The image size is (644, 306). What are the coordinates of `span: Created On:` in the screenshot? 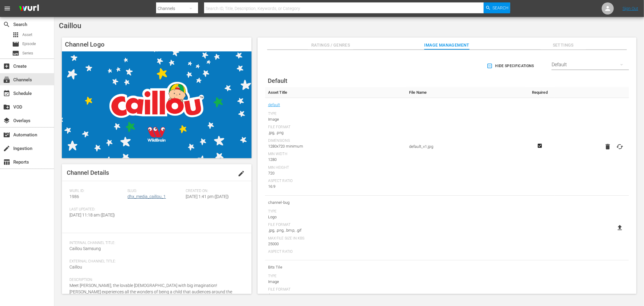 It's located at (213, 191).